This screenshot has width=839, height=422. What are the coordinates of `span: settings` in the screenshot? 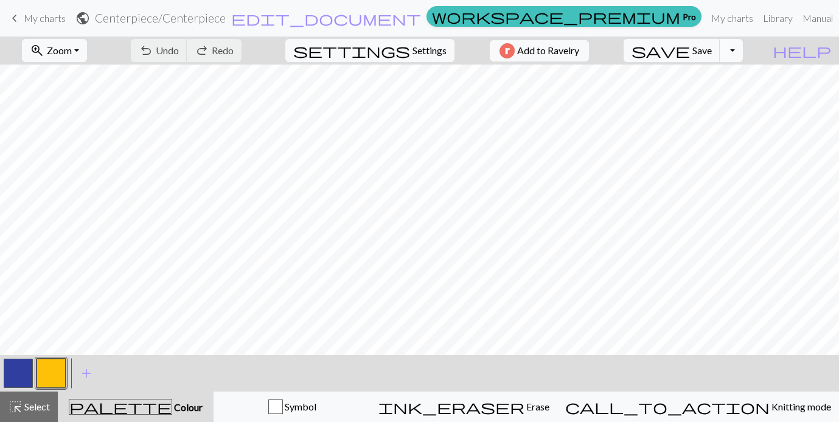 It's located at (352, 50).